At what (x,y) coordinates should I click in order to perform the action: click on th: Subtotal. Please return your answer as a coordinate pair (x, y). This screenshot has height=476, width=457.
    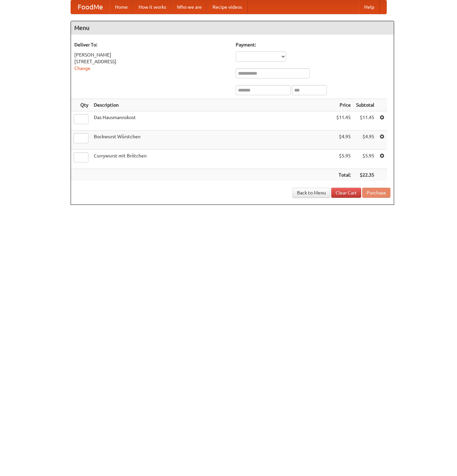
    Looking at the image, I should click on (365, 105).